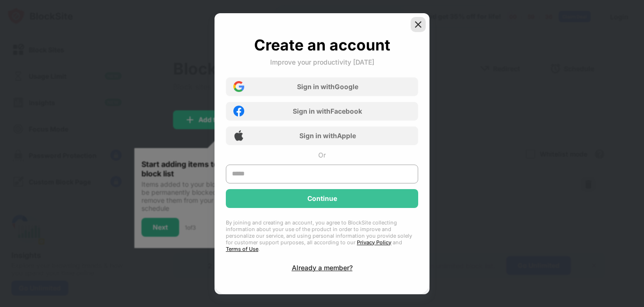  What do you see at coordinates (327, 111) in the screenshot?
I see `div: Sign in with Facebook` at bounding box center [327, 111].